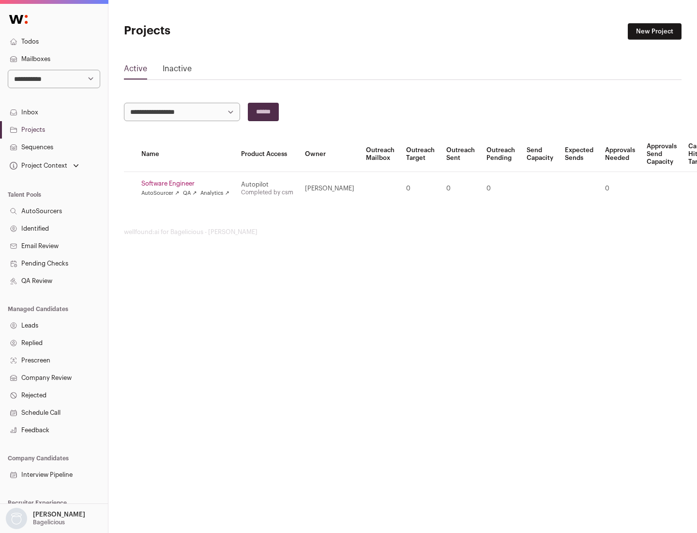  Describe the element at coordinates (185, 154) in the screenshot. I see `th: Name` at that location.